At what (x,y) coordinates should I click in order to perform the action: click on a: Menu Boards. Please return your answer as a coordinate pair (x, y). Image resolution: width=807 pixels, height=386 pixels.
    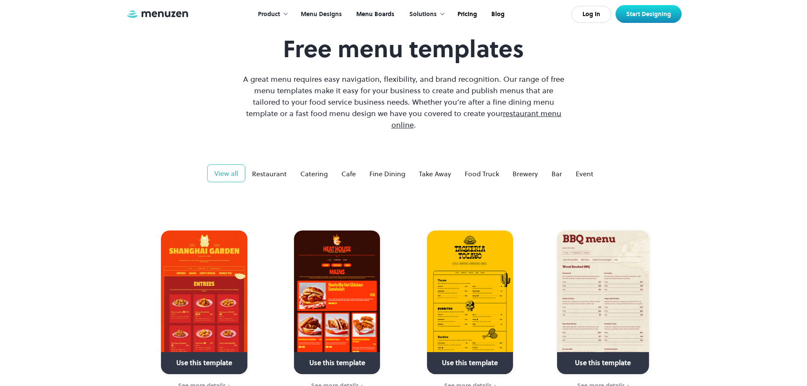
    Looking at the image, I should click on (374, 14).